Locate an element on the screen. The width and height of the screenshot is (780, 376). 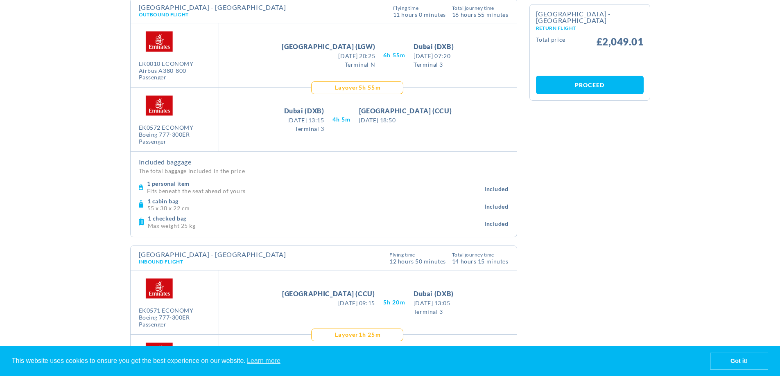
h4: Included baggage is located at coordinates (324, 162).